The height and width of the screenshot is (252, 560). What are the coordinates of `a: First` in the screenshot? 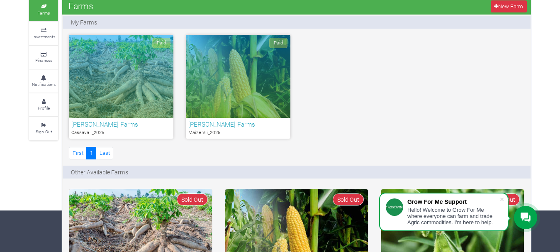 It's located at (78, 153).